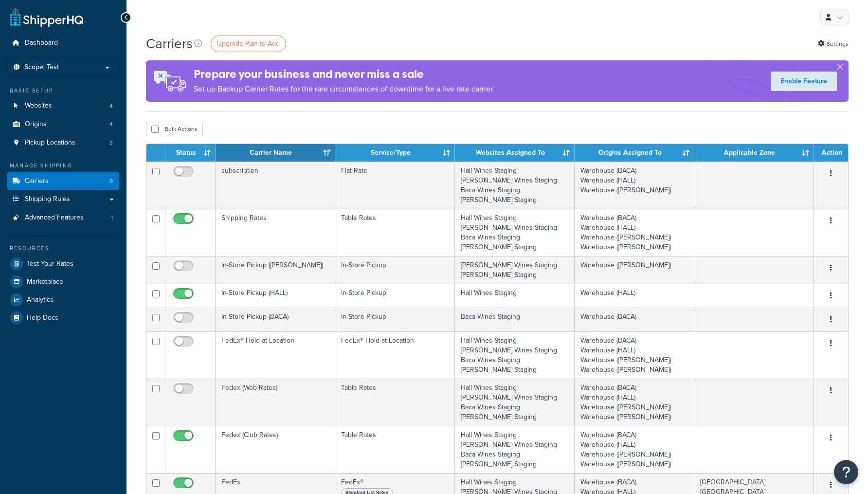 The height and width of the screenshot is (494, 868). Describe the element at coordinates (276, 295) in the screenshot. I see `td: In-Store Pickup (HALL)` at that location.